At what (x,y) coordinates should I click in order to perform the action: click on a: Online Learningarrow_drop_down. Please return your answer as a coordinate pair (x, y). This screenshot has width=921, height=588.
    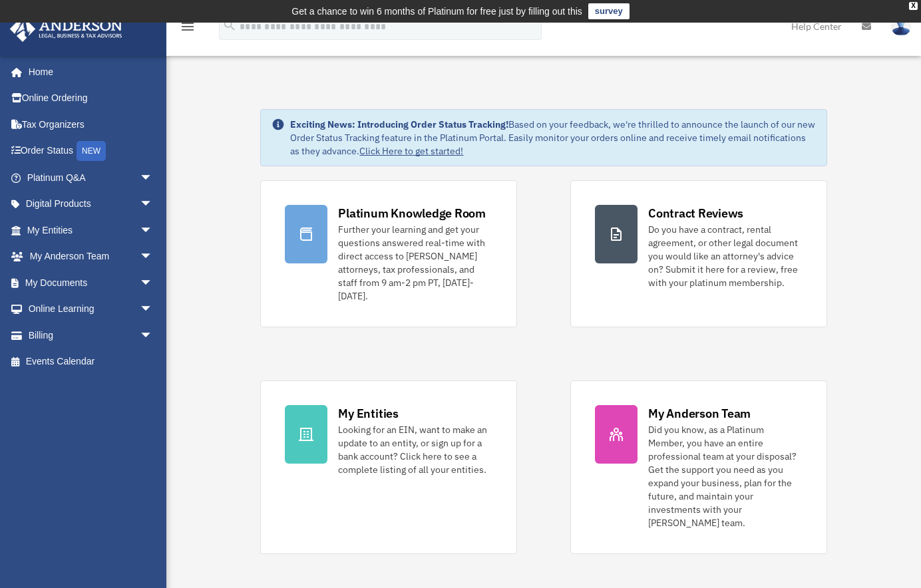
    Looking at the image, I should click on (91, 310).